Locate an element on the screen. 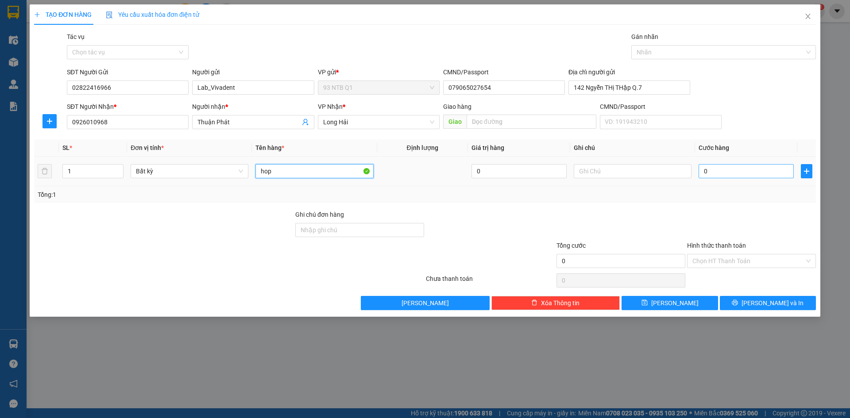 The width and height of the screenshot is (850, 418). div: Người nhận is located at coordinates (253, 107).